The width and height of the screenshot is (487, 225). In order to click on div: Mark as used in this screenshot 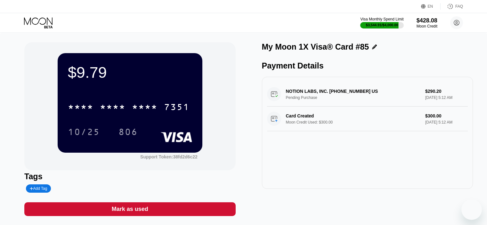, I will do `click(130, 209)`.